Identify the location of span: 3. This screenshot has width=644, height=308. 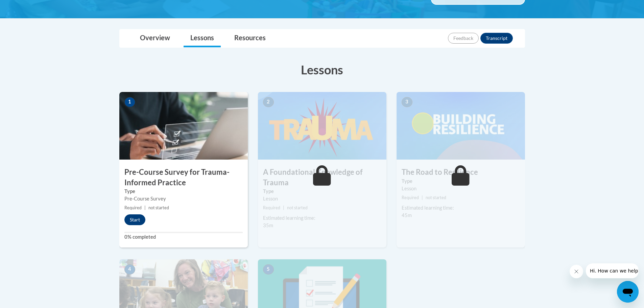
(407, 102).